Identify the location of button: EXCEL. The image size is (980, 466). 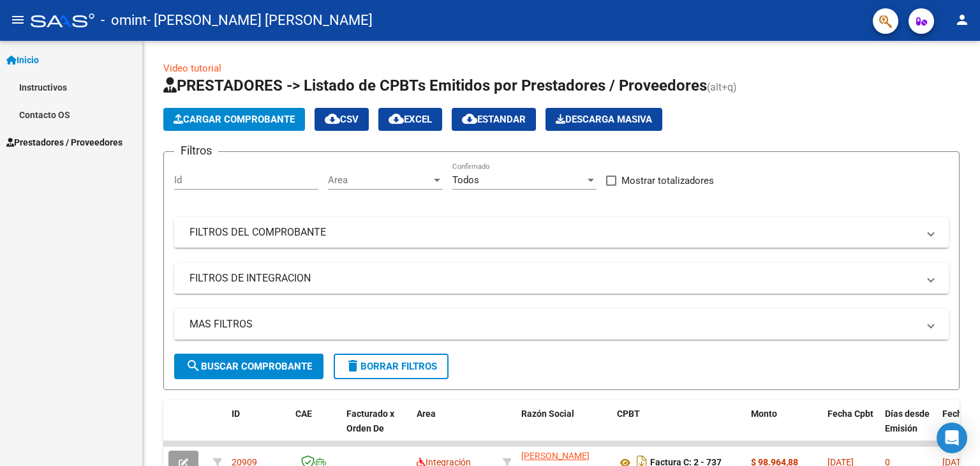
(410, 119).